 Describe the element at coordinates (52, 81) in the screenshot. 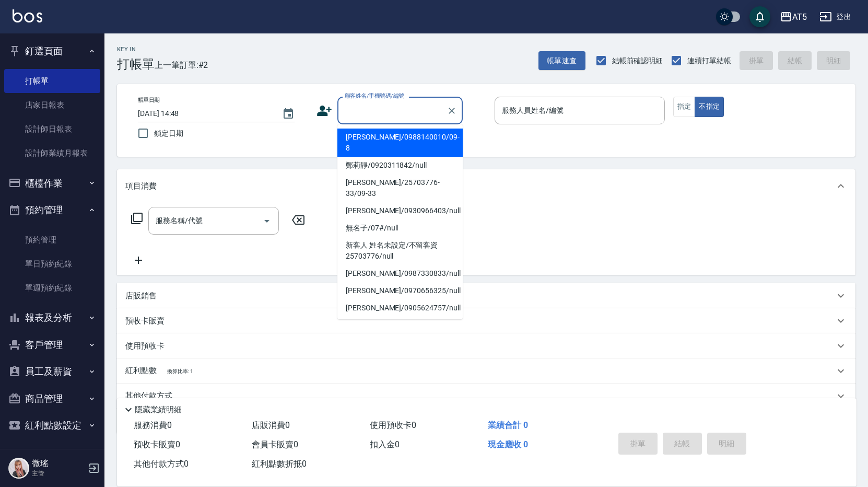

I see `a: 打帳單` at that location.